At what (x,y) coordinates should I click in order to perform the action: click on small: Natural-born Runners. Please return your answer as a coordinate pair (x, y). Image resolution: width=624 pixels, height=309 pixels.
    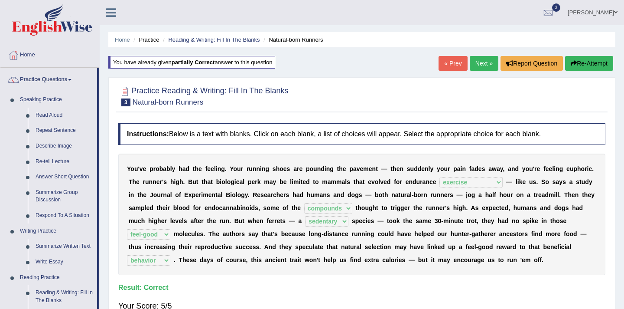
    Looking at the image, I should click on (168, 102).